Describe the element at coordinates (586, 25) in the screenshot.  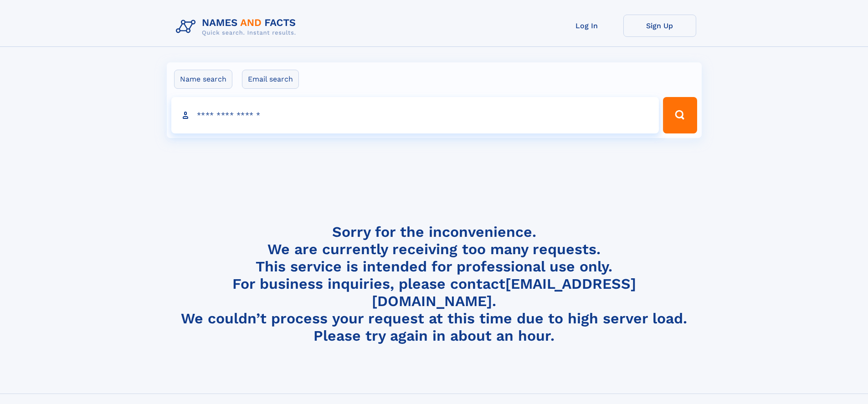
I see `a: Log In` at that location.